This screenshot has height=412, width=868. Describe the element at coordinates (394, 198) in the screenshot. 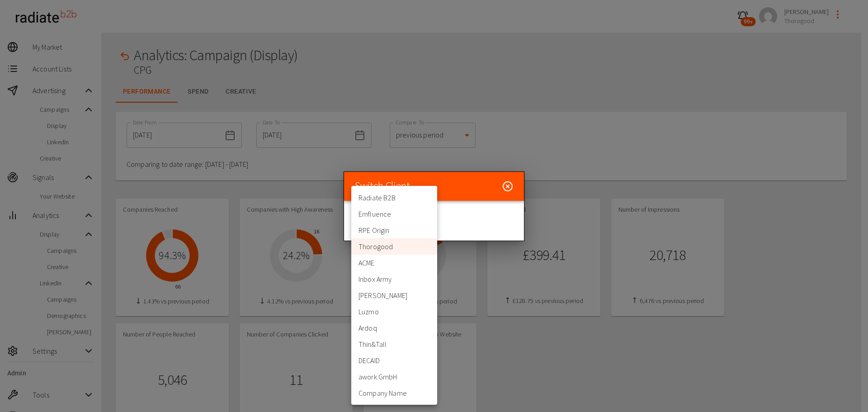

I see `li: Radiate B2B` at that location.